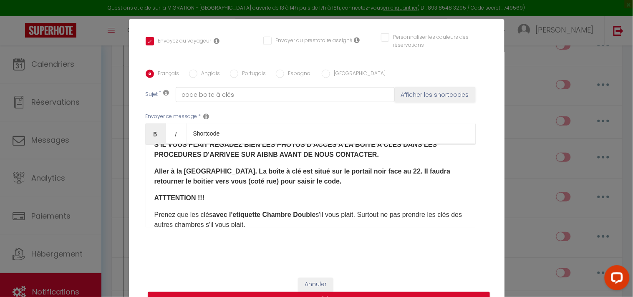 The width and height of the screenshot is (633, 297). What do you see at coordinates (183, 42) in the screenshot?
I see `label: Envoyez au voyageur` at bounding box center [183, 42].